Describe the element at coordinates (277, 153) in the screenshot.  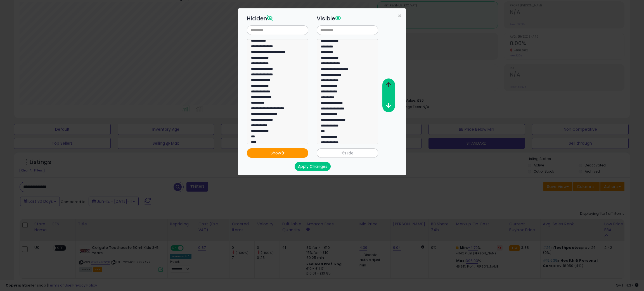
I see `button: Show` at that location.